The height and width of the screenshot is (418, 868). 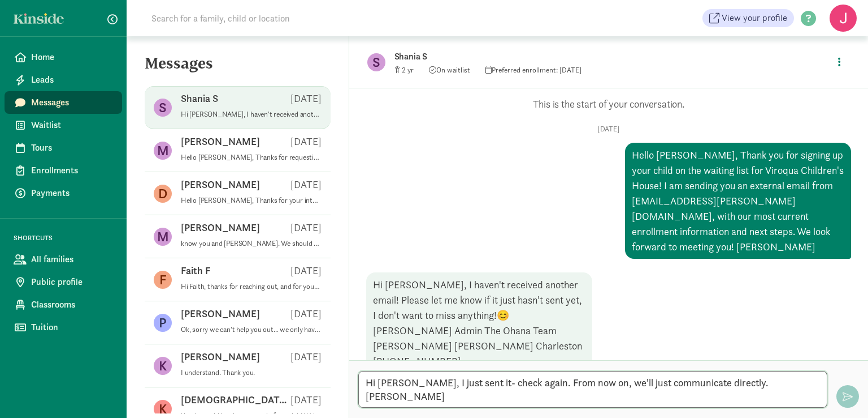 What do you see at coordinates (72, 148) in the screenshot?
I see `span: Tours` at bounding box center [72, 148].